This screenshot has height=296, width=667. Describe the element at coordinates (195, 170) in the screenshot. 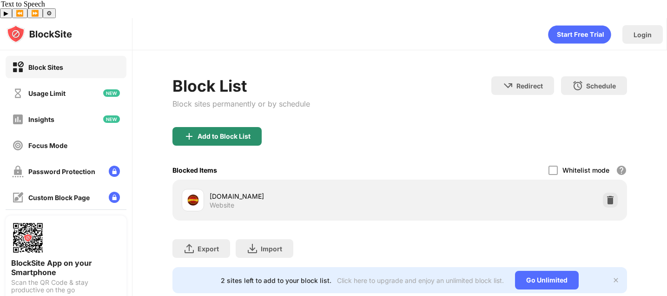

I see `div: Blocked Items` at that location.